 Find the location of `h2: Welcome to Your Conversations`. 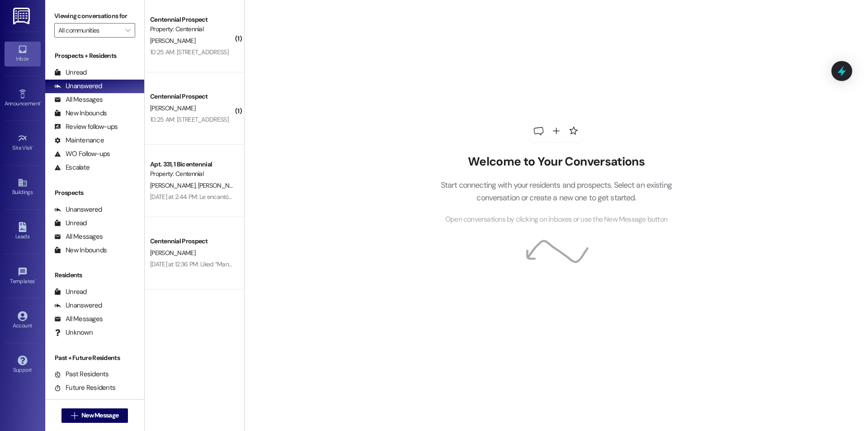

h2: Welcome to Your Conversations is located at coordinates (556, 162).